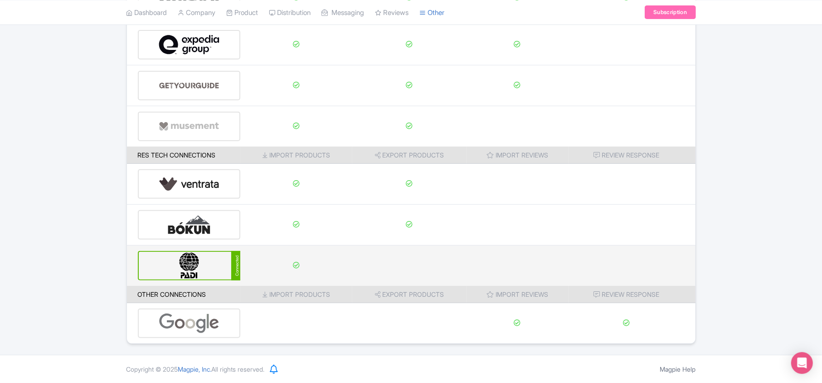 This screenshot has height=383, width=822. What do you see at coordinates (189, 44) in the screenshot?
I see `img: expedia-9e2f273c8342058d41d2cc231867de8b.svg` at bounding box center [189, 44].